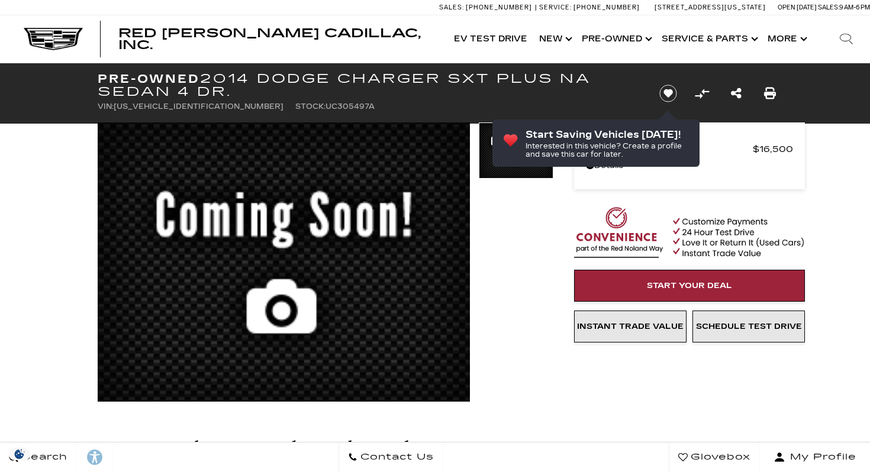 The image size is (870, 472). Describe the element at coordinates (689, 286) in the screenshot. I see `a: Start Your Deal` at that location.